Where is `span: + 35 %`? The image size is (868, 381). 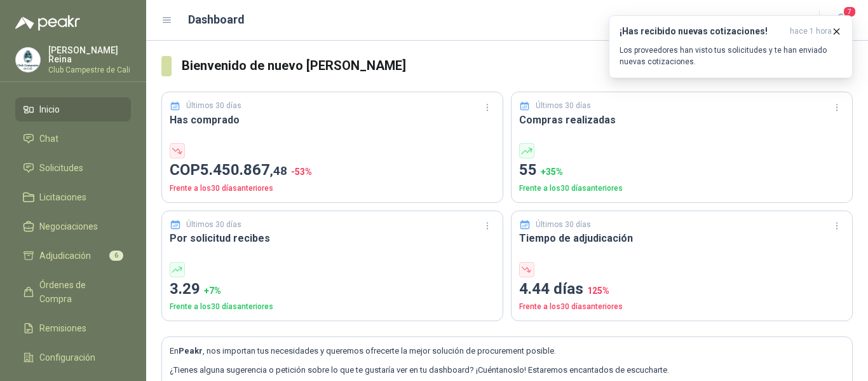 span: + 35 % is located at coordinates (551, 172).